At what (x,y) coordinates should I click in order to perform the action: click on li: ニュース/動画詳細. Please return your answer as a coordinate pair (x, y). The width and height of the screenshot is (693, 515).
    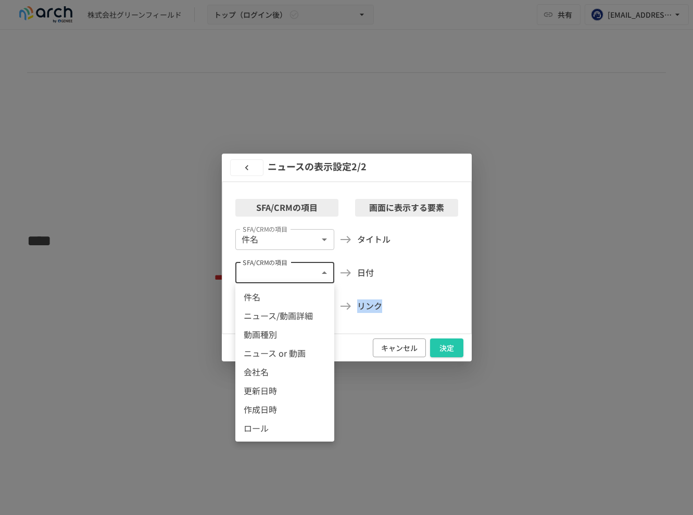
    Looking at the image, I should click on (285, 316).